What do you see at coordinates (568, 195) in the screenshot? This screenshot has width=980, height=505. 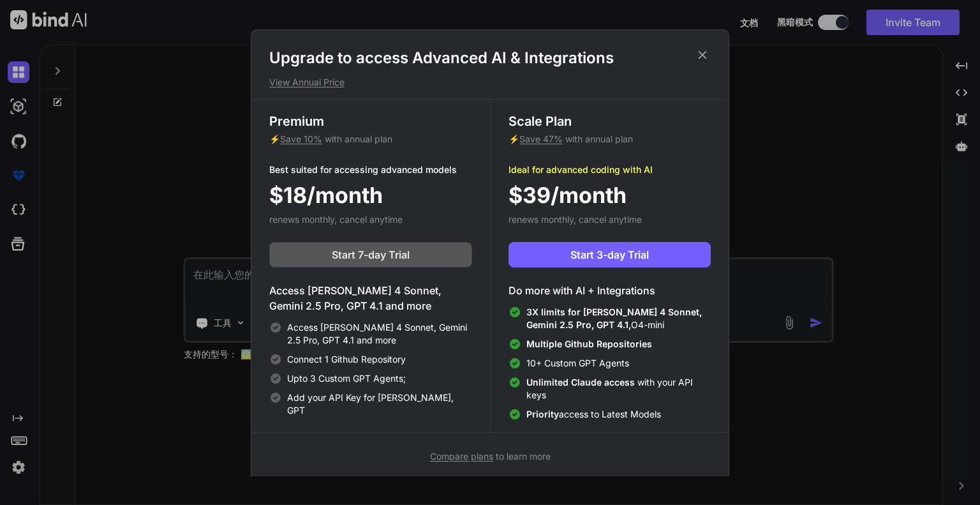 I see `span: $39/month` at bounding box center [568, 195].